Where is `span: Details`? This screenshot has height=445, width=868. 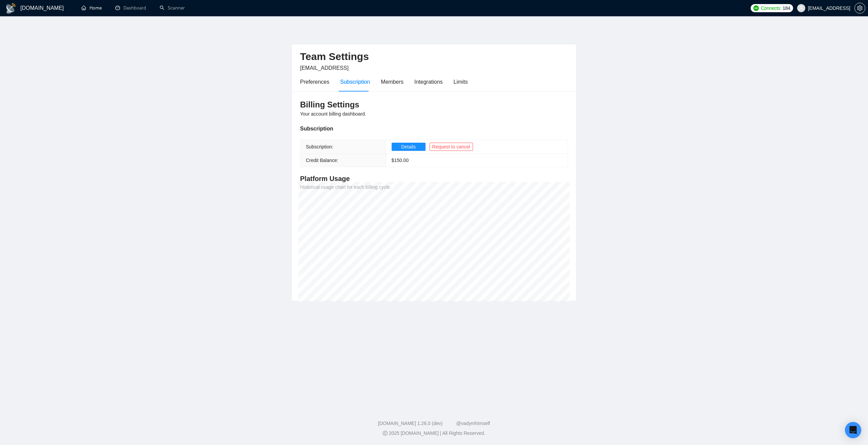 span: Details is located at coordinates (409, 147).